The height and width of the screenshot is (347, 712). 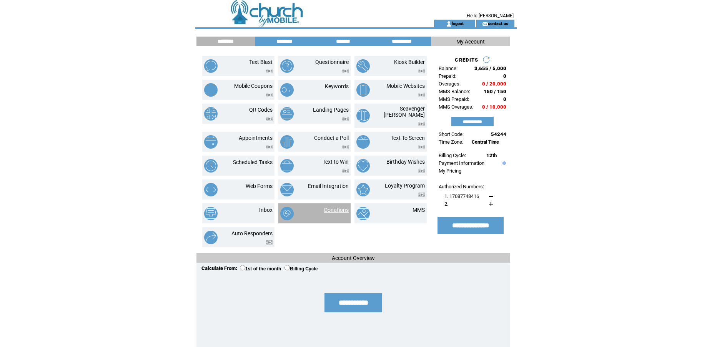 I want to click on a: Donations, so click(x=337, y=210).